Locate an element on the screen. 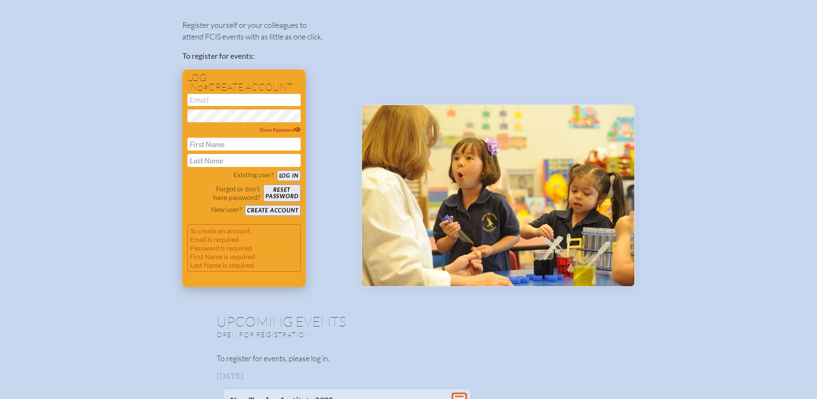  button: Resetpassword is located at coordinates (282, 193).